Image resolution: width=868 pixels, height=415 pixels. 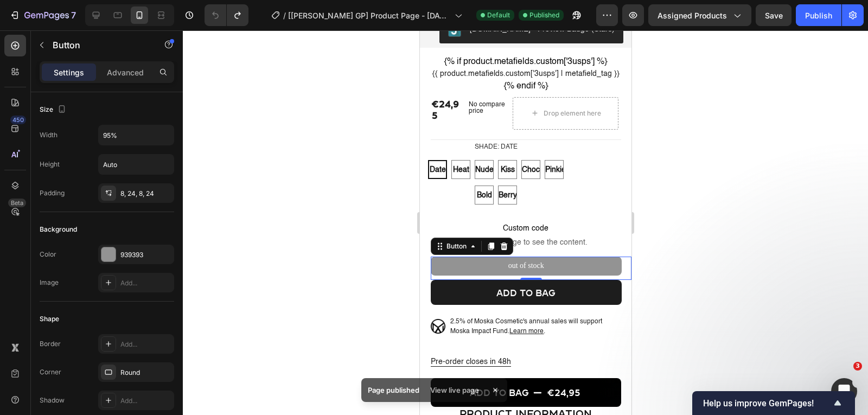 I want to click on button: 7, so click(x=42, y=15).